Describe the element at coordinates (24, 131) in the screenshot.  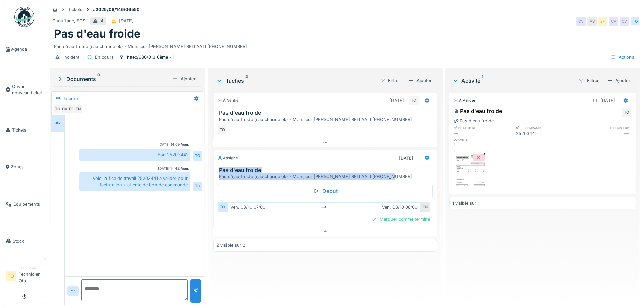
I see `a: Tickets` at that location.